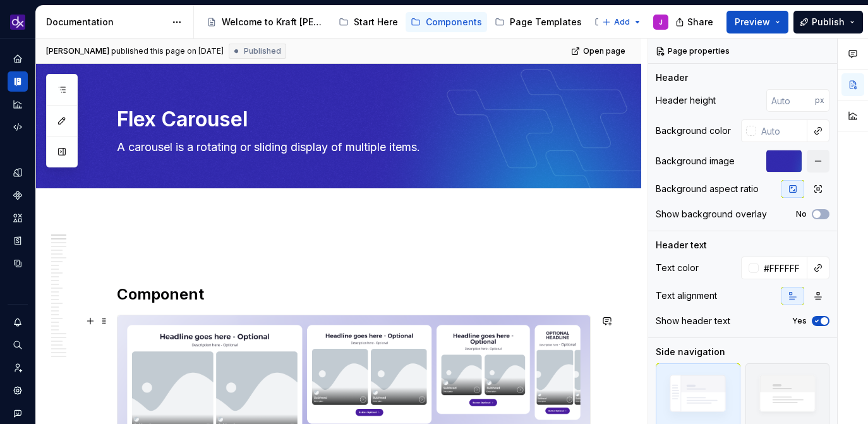 The image size is (868, 424). Describe the element at coordinates (18, 241) in the screenshot. I see `a: Storybook stories` at that location.